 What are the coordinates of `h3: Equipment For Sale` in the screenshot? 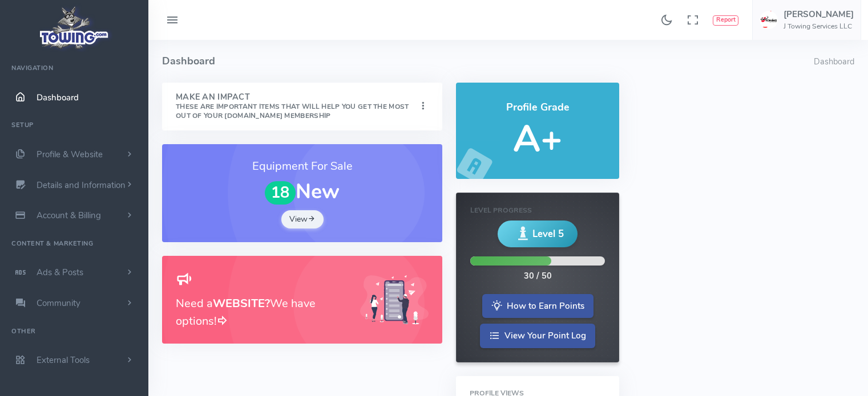 It's located at (302, 167).